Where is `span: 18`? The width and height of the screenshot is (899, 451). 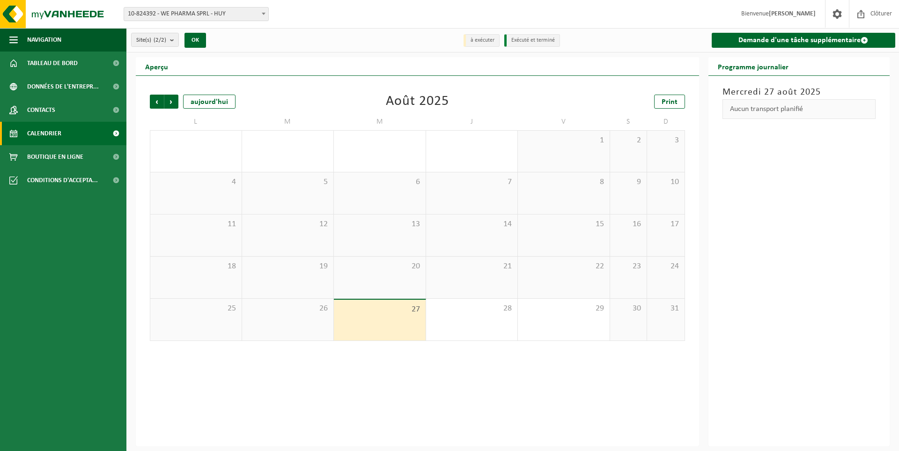 span: 18 is located at coordinates (196, 266).